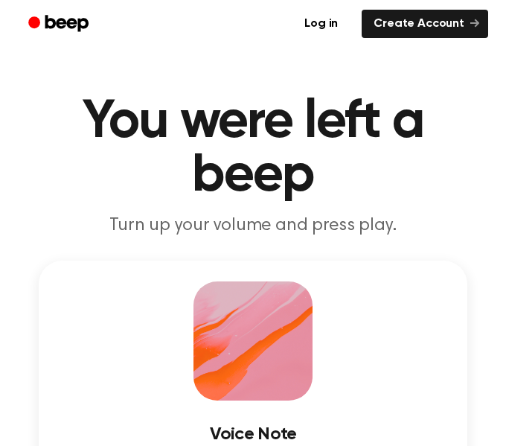 The height and width of the screenshot is (446, 506). What do you see at coordinates (253, 149) in the screenshot?
I see `h1: You were left a beep` at bounding box center [253, 149].